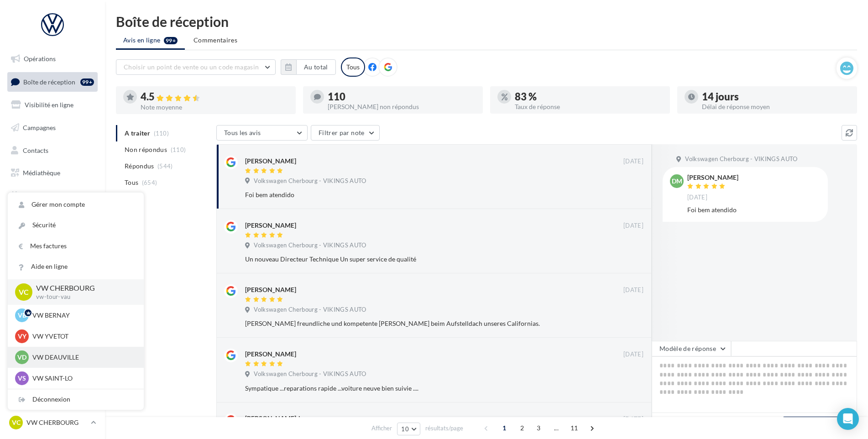  What do you see at coordinates (589, 96) in the screenshot?
I see `div: 83 %` at bounding box center [589, 96].